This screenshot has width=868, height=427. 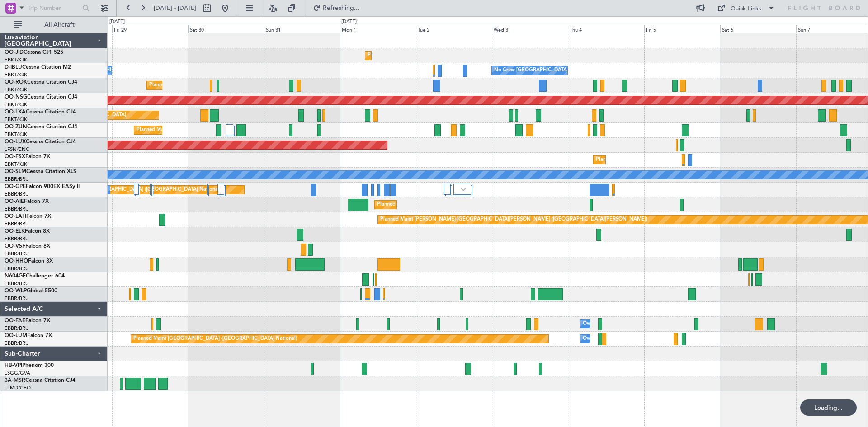 I want to click on a: LFSN/ENC, so click(x=17, y=149).